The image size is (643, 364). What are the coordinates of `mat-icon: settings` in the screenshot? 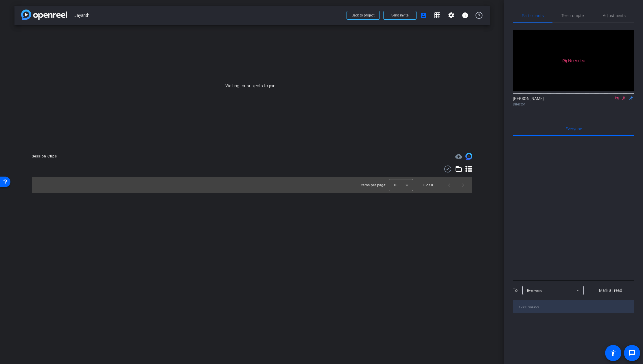 It's located at (451, 15).